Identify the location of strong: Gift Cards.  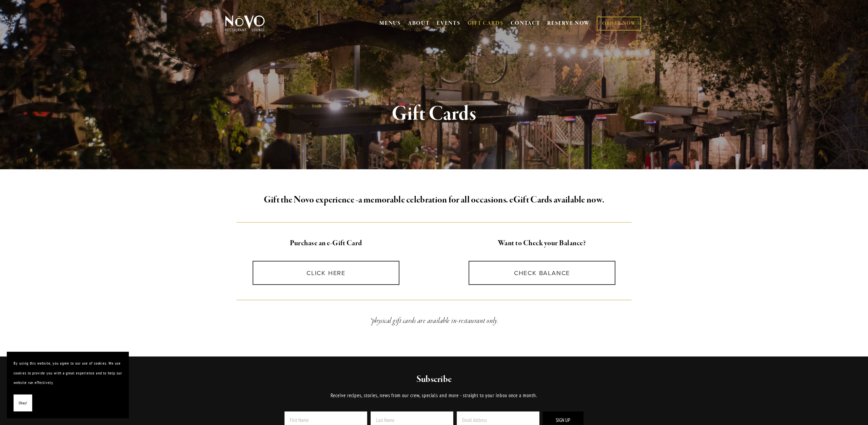
(434, 114).